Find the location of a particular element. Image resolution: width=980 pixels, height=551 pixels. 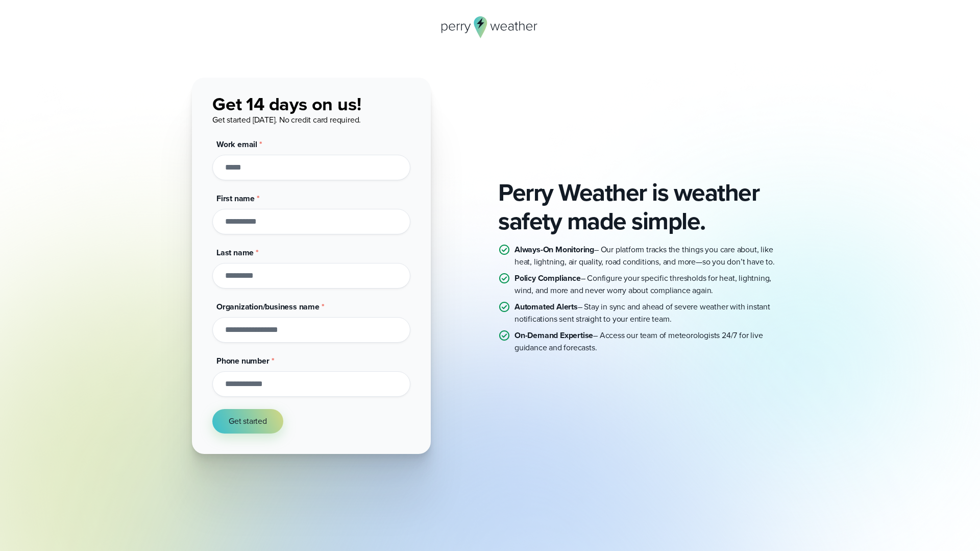

h2: Perry Weather is weather safety made simple. is located at coordinates (643, 207).